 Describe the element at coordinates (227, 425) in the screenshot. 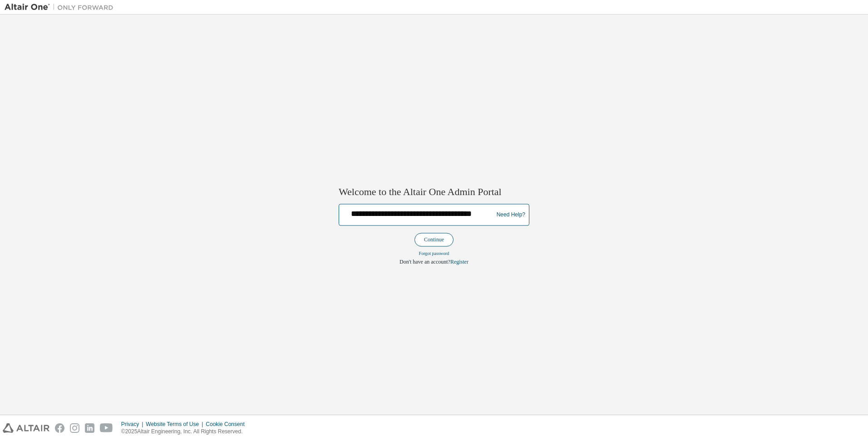

I see `div: Cookie Consent` at that location.